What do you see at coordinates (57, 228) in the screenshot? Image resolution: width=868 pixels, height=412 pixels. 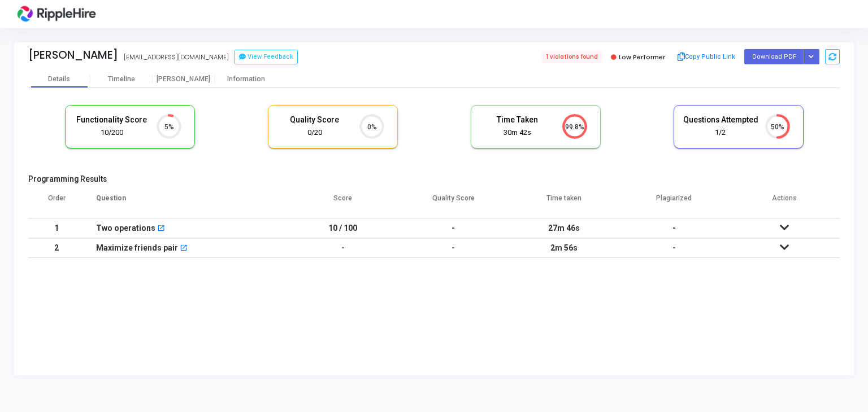 I see `td: 1` at bounding box center [57, 228].